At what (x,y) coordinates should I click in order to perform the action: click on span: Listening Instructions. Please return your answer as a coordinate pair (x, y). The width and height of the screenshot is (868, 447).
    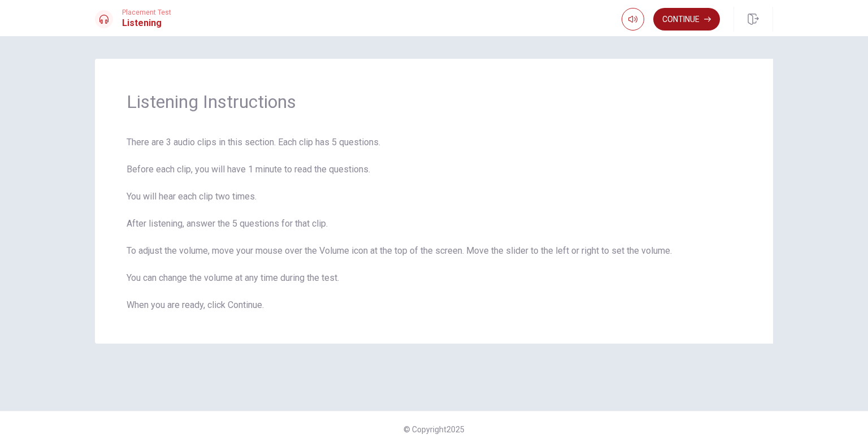
    Looking at the image, I should click on (434, 102).